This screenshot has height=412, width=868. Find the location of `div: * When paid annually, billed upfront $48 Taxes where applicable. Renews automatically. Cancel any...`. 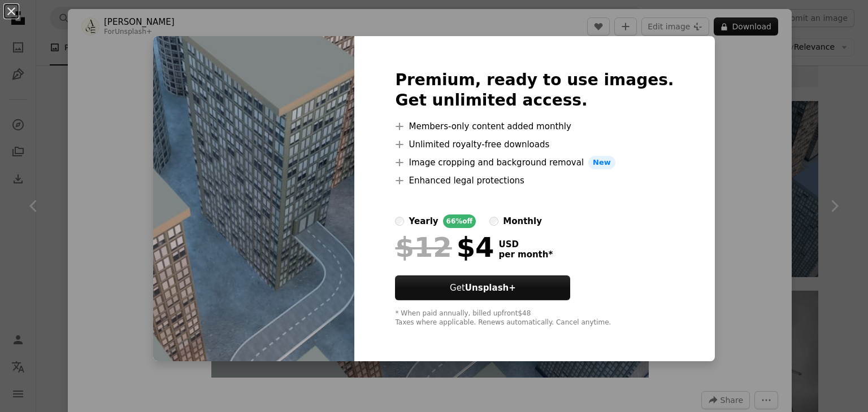

div: * When paid annually, billed upfront $48 Taxes where applicable. Renews automatically. Cancel any... is located at coordinates (534, 318).